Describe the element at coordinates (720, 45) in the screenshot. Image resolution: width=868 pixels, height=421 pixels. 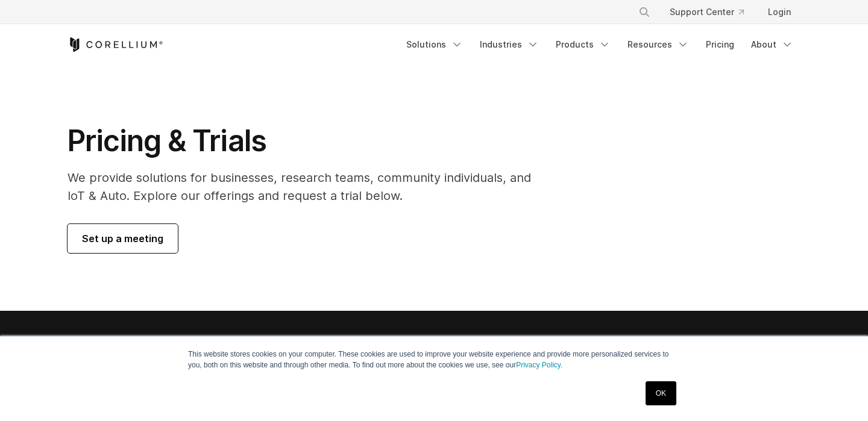
I see `a: Pricing` at that location.